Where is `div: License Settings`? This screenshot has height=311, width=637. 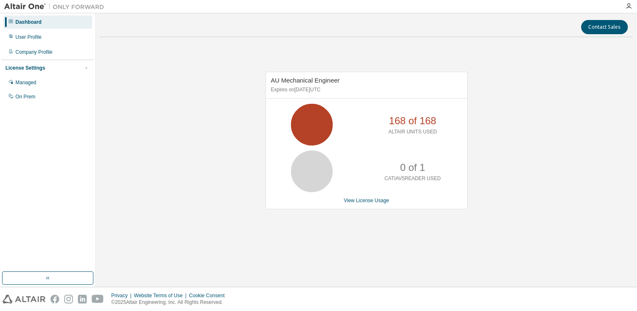
div: License Settings is located at coordinates (25, 68).